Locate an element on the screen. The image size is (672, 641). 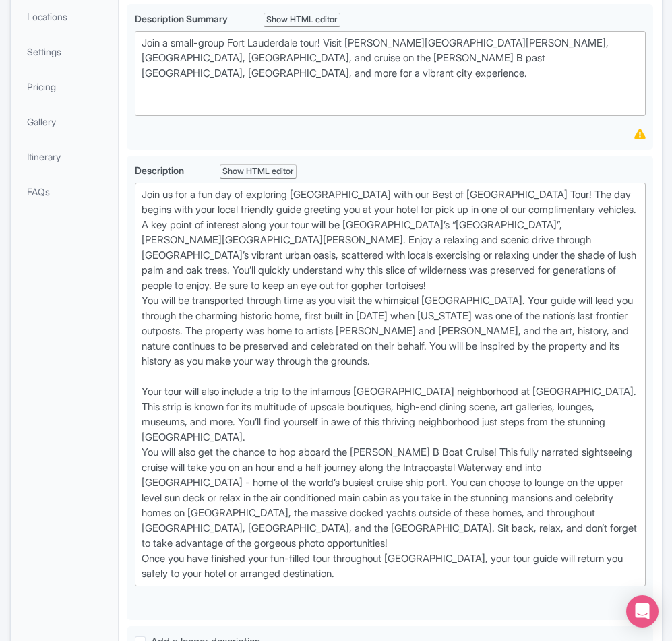
a: Pricing is located at coordinates (65, 86).